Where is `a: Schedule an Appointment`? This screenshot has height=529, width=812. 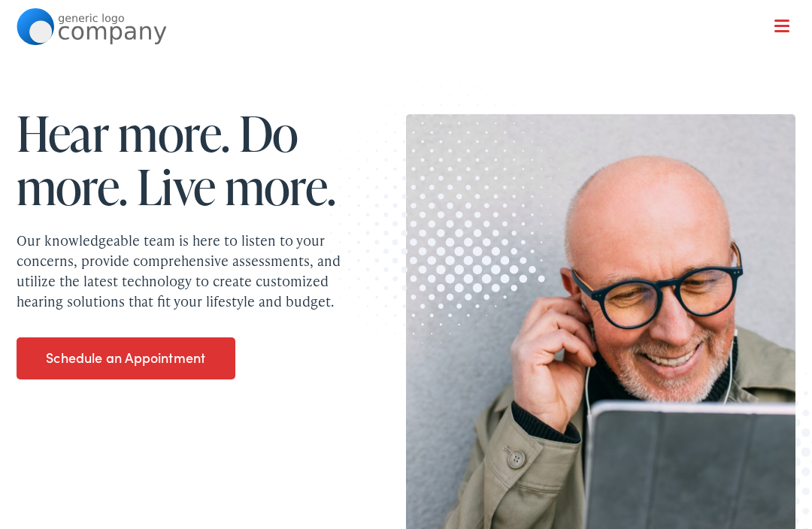 a: Schedule an Appointment is located at coordinates (126, 359).